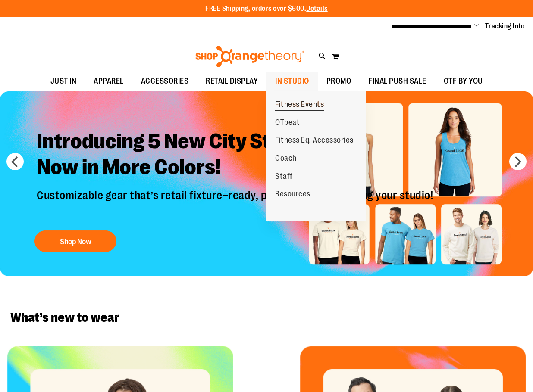  Describe the element at coordinates (284, 177) in the screenshot. I see `a: Staff` at that location.